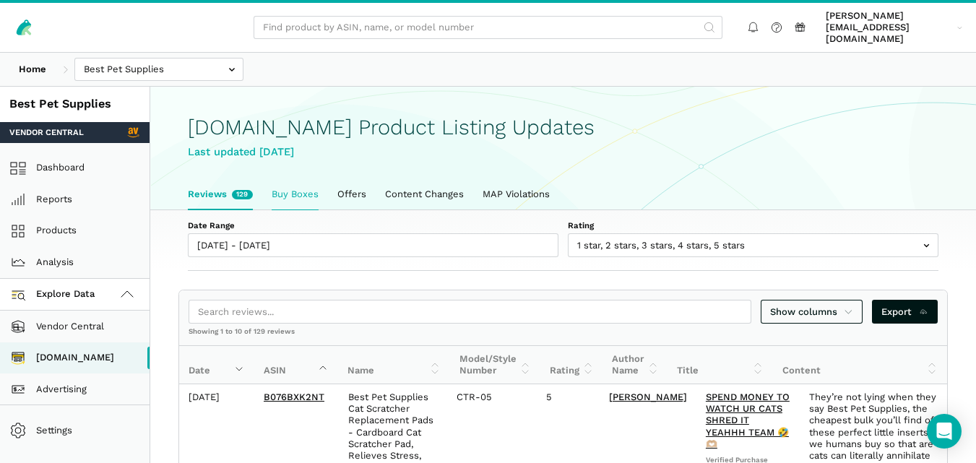 The height and width of the screenshot is (463, 976). Describe the element at coordinates (516, 194) in the screenshot. I see `a: MAP Violations` at that location.